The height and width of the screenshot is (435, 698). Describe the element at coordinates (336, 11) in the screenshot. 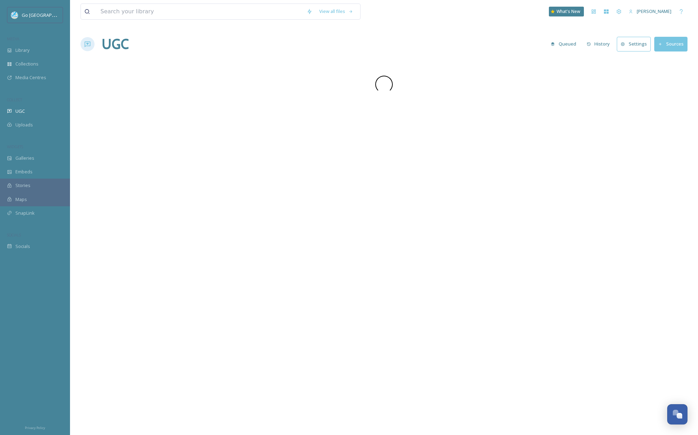

I see `div: View all files` at that location.